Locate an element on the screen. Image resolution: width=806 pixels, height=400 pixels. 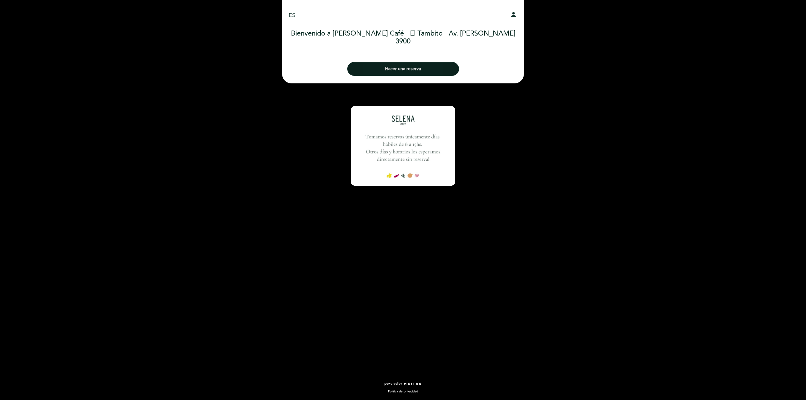
img: MEITRE is located at coordinates (413, 384).